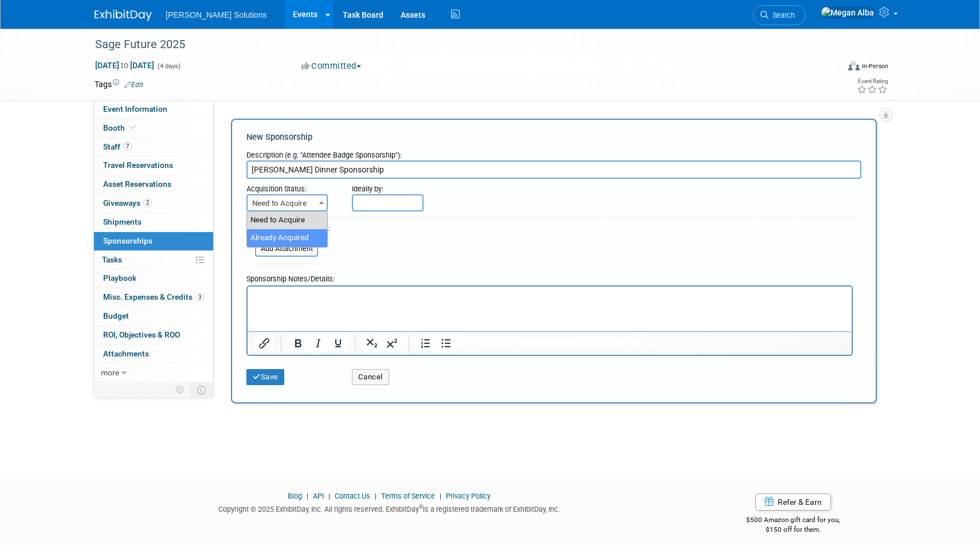 Image resolution: width=980 pixels, height=545 pixels. Describe the element at coordinates (408, 496) in the screenshot. I see `a: Terms of Service` at that location.